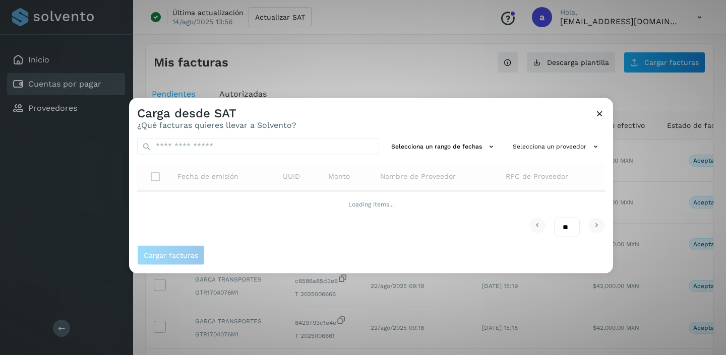 This screenshot has height=355, width=726. What do you see at coordinates (171, 256) in the screenshot?
I see `button: Cargar facturas` at bounding box center [171, 256].